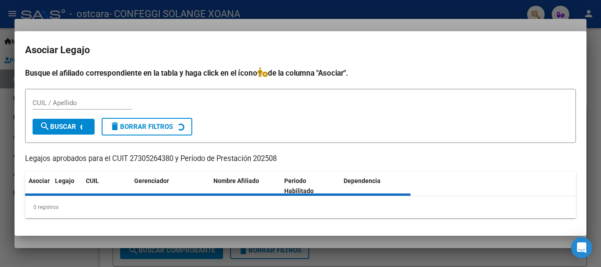 The image size is (601, 267). I want to click on span: Nombre Afiliado, so click(236, 181).